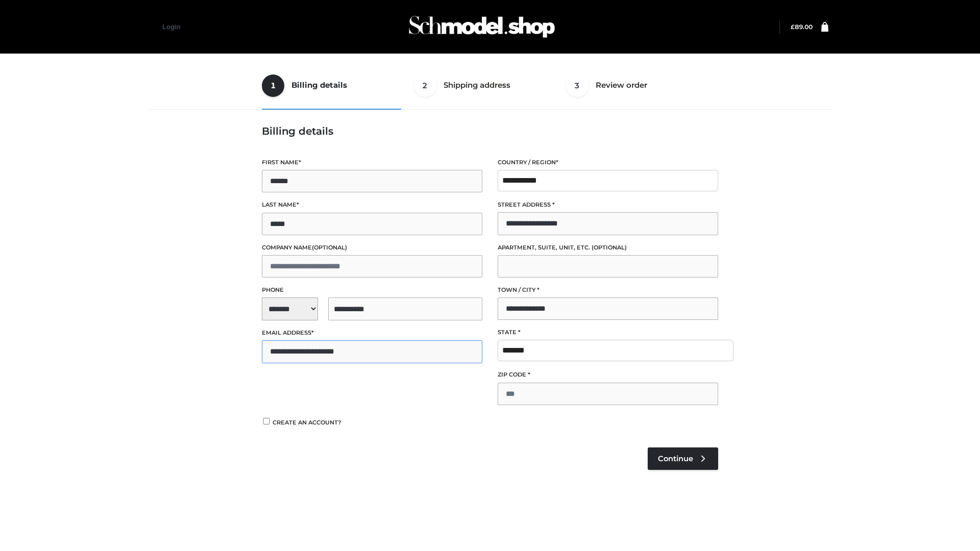  I want to click on label: ZIP Code, so click(608, 375).